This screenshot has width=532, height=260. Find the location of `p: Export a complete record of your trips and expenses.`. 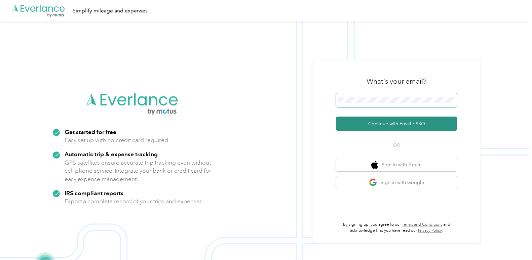

p: Export a complete record of your trips and expenses. is located at coordinates (134, 201).